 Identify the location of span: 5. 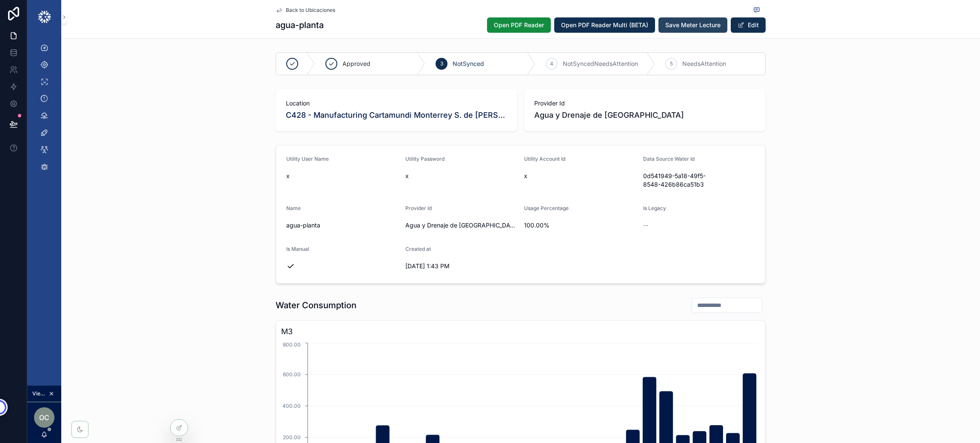
(671, 64).